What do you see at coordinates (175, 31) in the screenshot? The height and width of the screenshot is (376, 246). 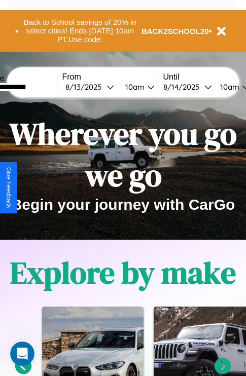 I see `b: BACK2SCHOOL20` at bounding box center [175, 31].